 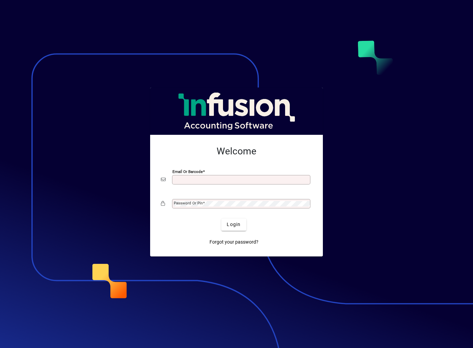 What do you see at coordinates (234, 242) in the screenshot?
I see `span: Forgot your password?` at bounding box center [234, 242].